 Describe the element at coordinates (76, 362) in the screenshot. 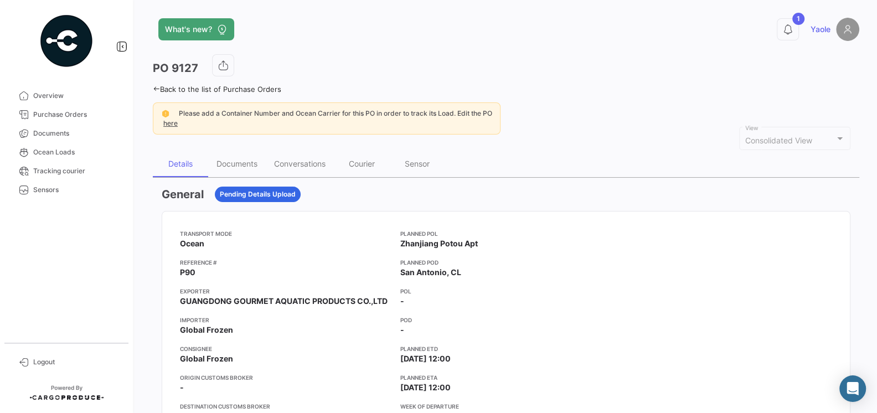

I see `span: Logout` at that location.